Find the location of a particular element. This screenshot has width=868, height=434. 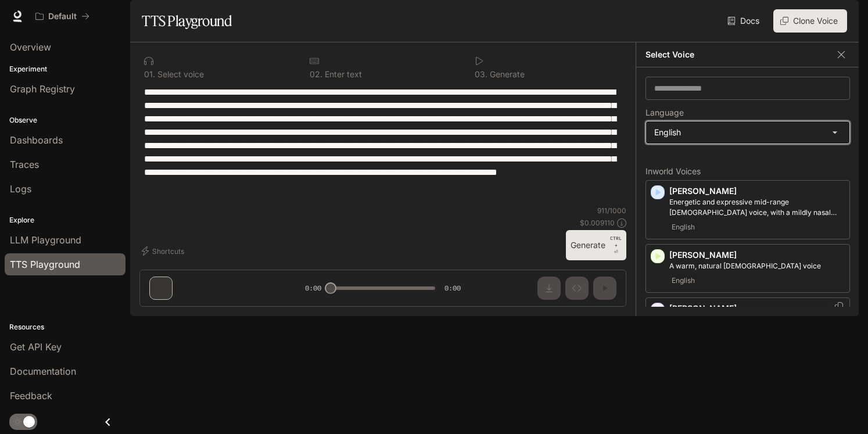

button: Clone Voice is located at coordinates (810, 21).